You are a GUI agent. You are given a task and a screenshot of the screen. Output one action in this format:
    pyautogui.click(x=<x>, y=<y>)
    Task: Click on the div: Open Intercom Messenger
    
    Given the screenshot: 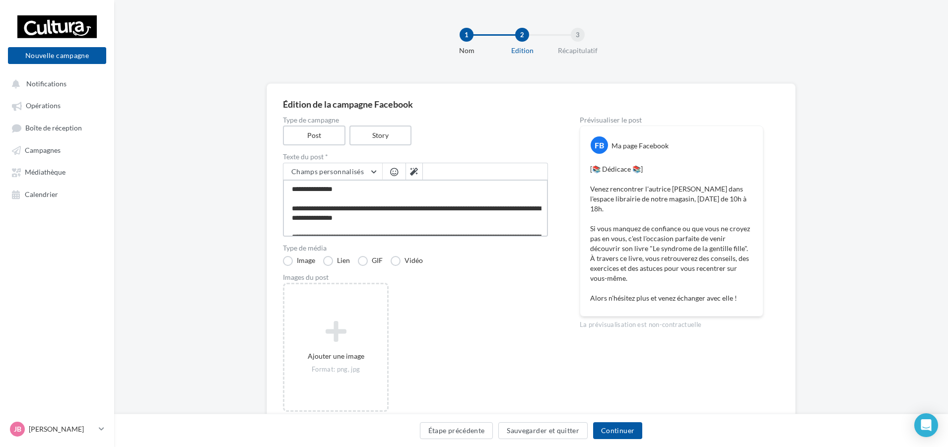 What is the action you would take?
    pyautogui.click(x=926, y=425)
    